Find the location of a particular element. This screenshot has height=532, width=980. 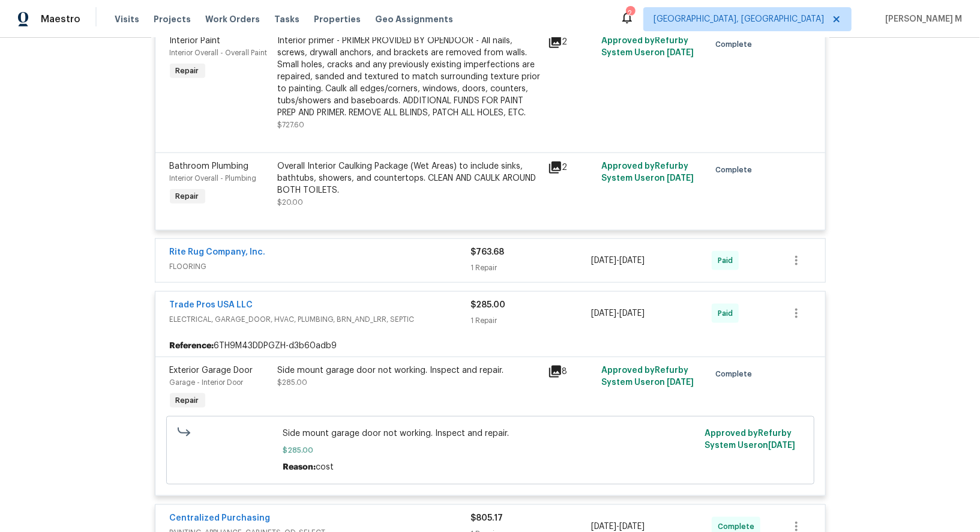

div: Interior primer - PRIMER PROVIDED BY OPENDOOR - All nails, screws, drywall anchors, and brackets ... is located at coordinates (409, 77).